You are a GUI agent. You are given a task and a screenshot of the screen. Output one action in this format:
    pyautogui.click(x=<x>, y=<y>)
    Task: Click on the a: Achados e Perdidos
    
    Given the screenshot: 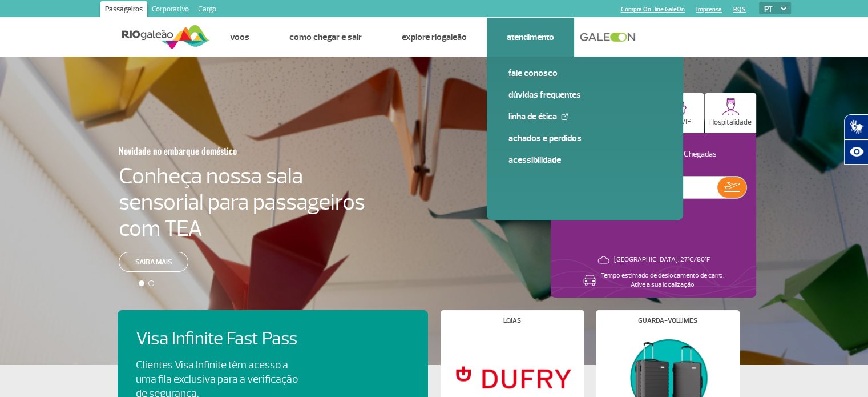 What is the action you would take?
    pyautogui.click(x=585, y=138)
    